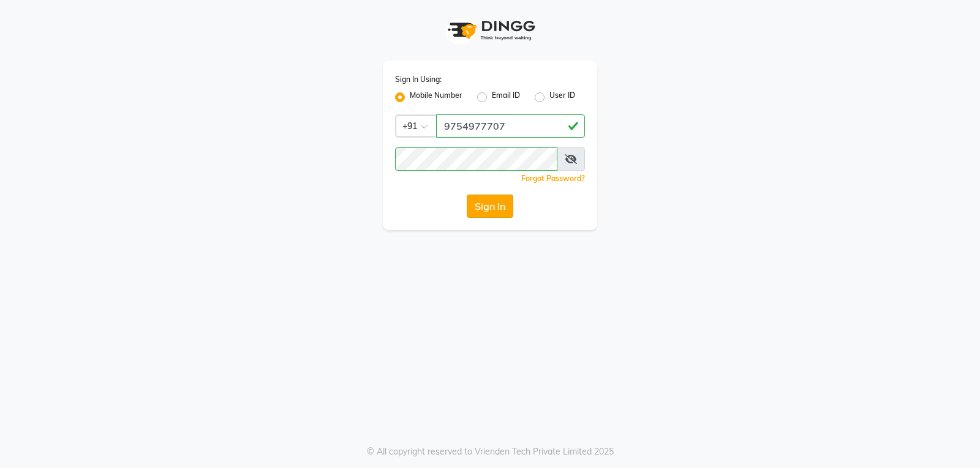 Image resolution: width=980 pixels, height=468 pixels. What do you see at coordinates (490, 206) in the screenshot?
I see `button: Sign In` at bounding box center [490, 206].